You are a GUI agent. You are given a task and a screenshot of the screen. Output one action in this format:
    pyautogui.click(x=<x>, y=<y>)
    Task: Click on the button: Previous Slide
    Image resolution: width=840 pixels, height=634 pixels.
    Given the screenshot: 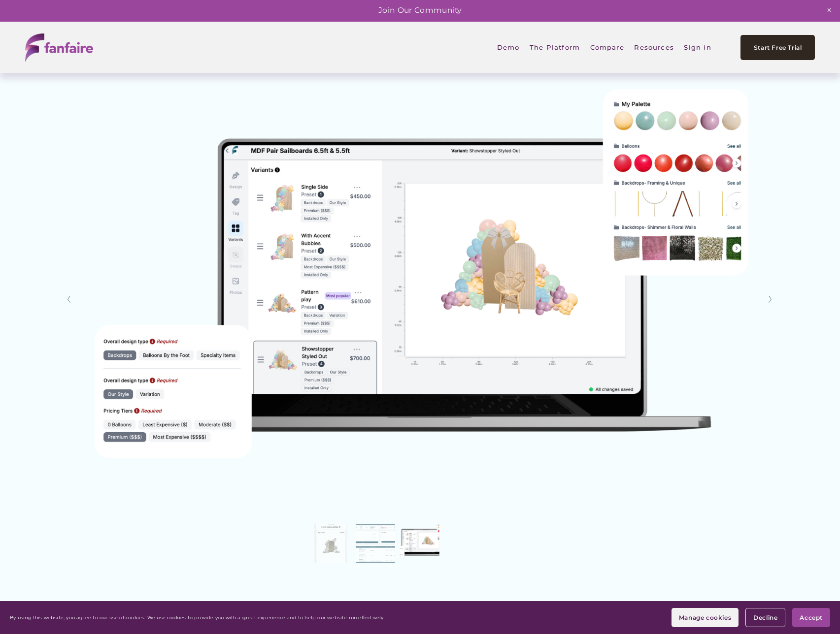 What is the action you would take?
    pyautogui.click(x=69, y=299)
    